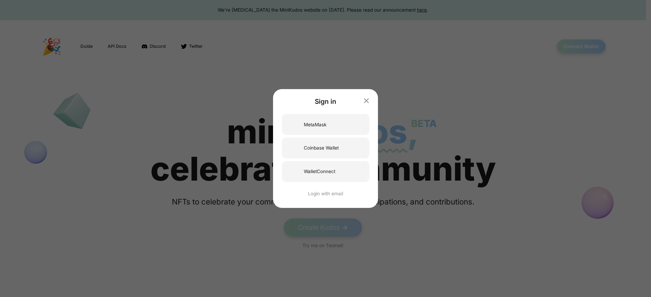 The width and height of the screenshot is (651, 297). What do you see at coordinates (326, 102) in the screenshot?
I see `div: Sign in` at bounding box center [326, 102].